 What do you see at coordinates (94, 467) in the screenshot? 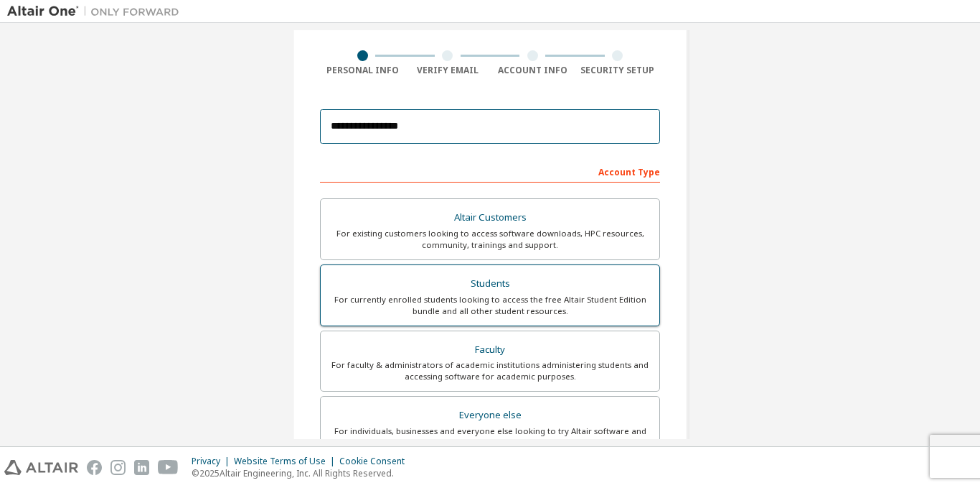
I see `img: facebook.svg` at bounding box center [94, 467].